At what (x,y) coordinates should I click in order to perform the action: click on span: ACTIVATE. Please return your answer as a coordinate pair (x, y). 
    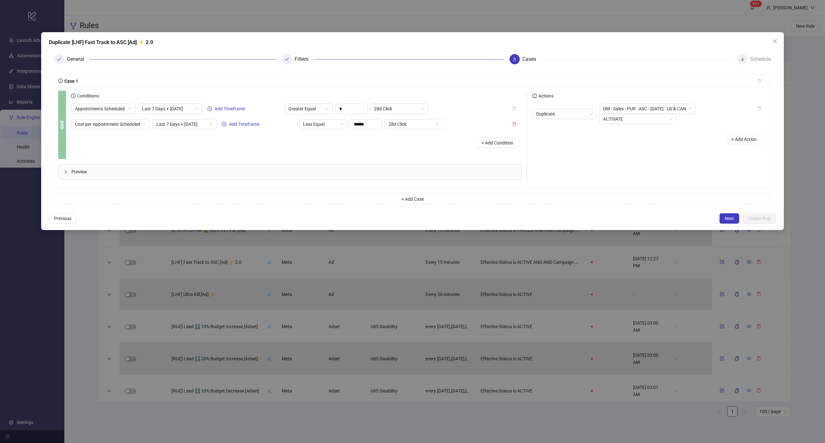
    Looking at the image, I should click on (638, 119).